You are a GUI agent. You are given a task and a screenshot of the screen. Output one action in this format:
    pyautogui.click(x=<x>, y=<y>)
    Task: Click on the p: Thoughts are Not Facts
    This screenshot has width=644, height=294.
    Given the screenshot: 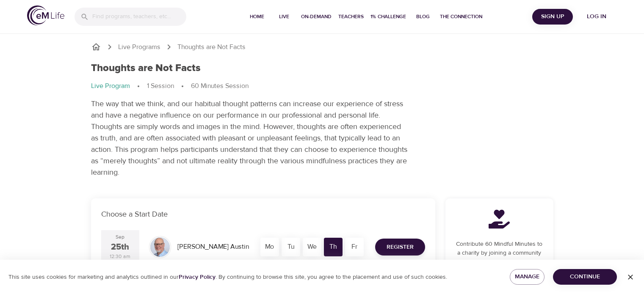 What is the action you would take?
    pyautogui.click(x=211, y=47)
    